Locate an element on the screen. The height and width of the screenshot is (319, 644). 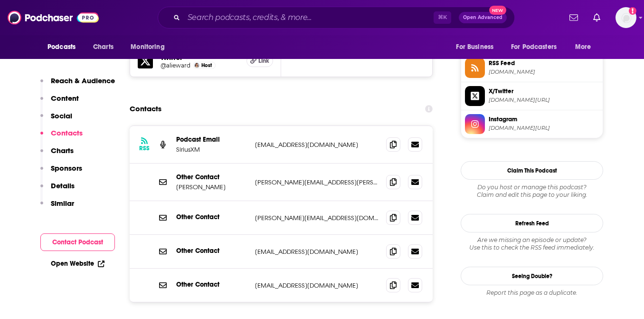
img: Alie Ward is located at coordinates (197, 65).